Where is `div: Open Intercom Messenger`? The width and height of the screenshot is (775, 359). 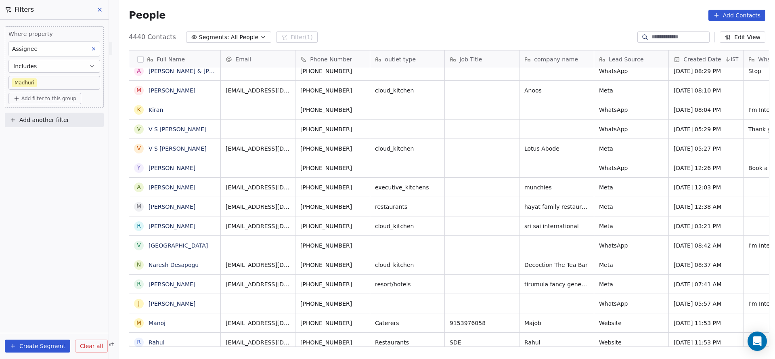 div: Open Intercom Messenger is located at coordinates (757, 341).